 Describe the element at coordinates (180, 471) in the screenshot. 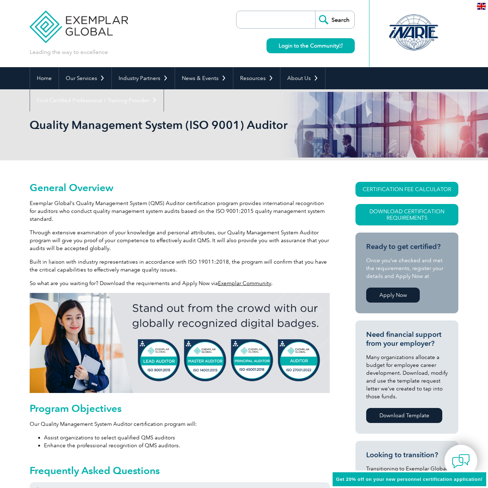

I see `h2: Frequently Asked Questions` at that location.